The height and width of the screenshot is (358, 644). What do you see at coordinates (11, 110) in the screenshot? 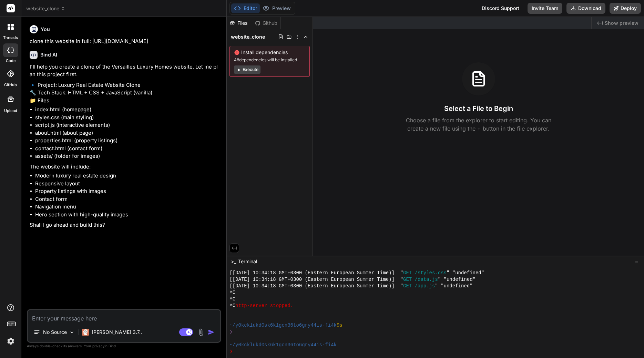
I see `label: Upload` at bounding box center [11, 110].